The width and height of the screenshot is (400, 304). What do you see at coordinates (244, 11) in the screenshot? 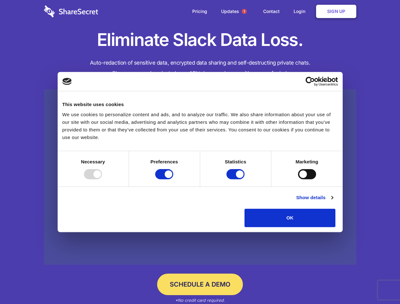
I see `span: 1` at bounding box center [244, 11].